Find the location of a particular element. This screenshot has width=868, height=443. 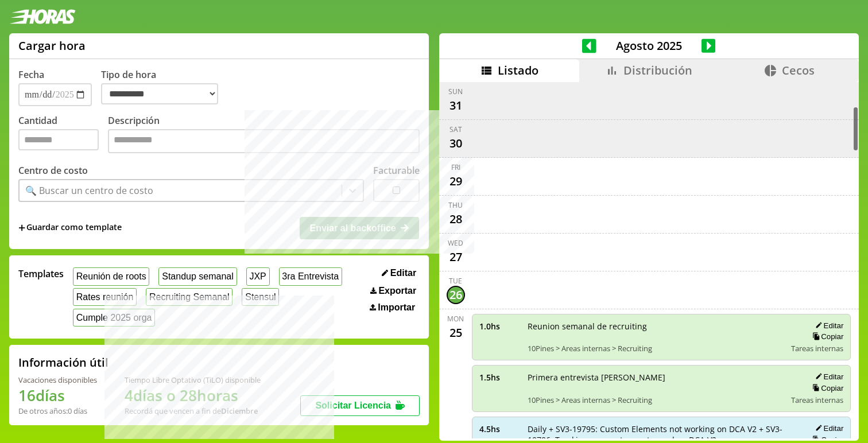

button: Stensul is located at coordinates (260, 297).